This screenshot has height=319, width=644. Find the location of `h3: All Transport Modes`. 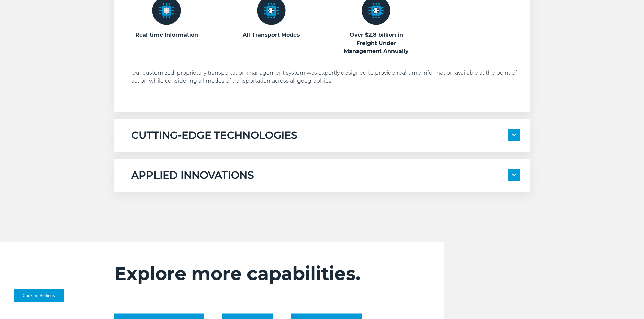

h3: All Transport Modes is located at coordinates (271, 35).